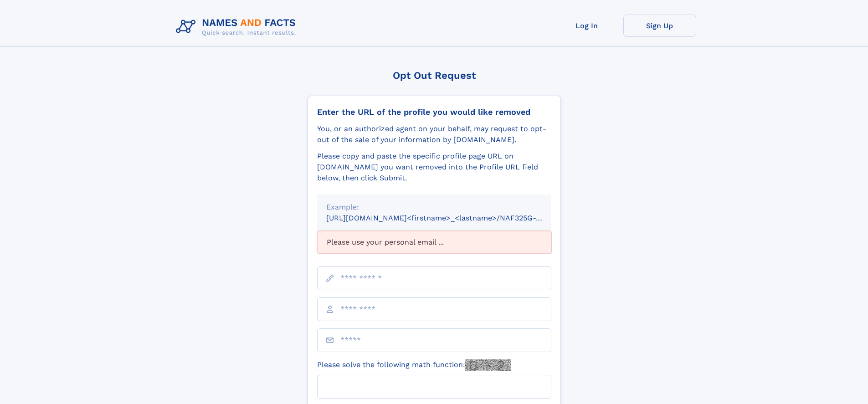  I want to click on div: Enter the URL of the profile you would like removed, so click(434, 112).